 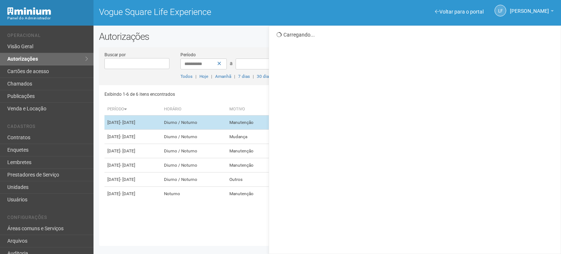 I want to click on h2: Autorizações, so click(x=327, y=36).